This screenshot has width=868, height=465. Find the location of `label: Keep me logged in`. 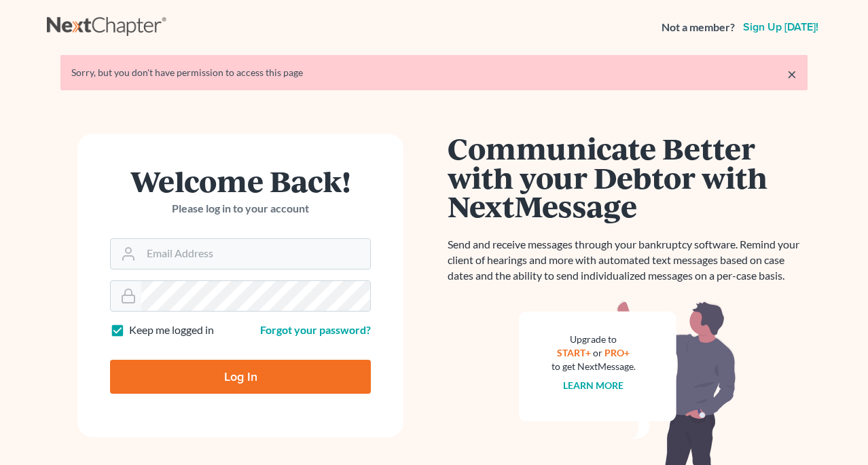

label: Keep me logged in is located at coordinates (171, 330).